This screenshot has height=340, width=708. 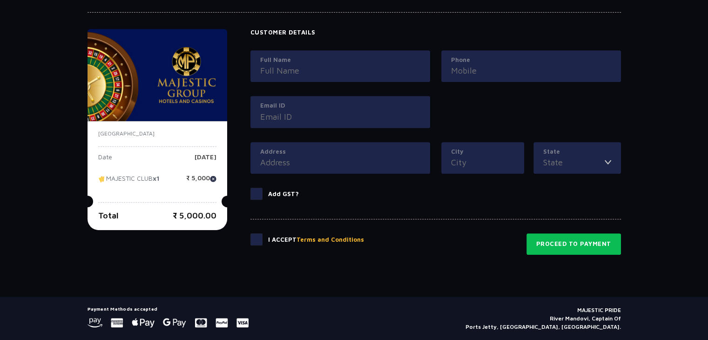 What do you see at coordinates (194, 215) in the screenshot?
I see `p: ₹ 5,000.00` at bounding box center [194, 215].